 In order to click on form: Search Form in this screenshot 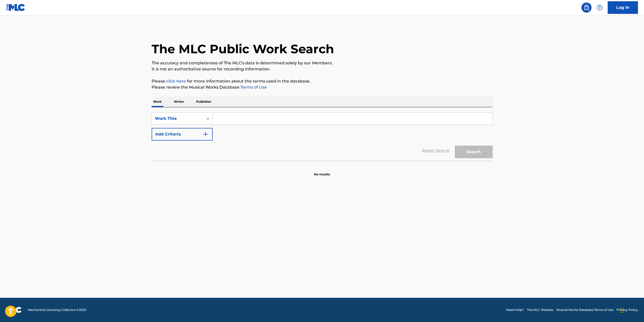, I will do `click(322, 136)`.